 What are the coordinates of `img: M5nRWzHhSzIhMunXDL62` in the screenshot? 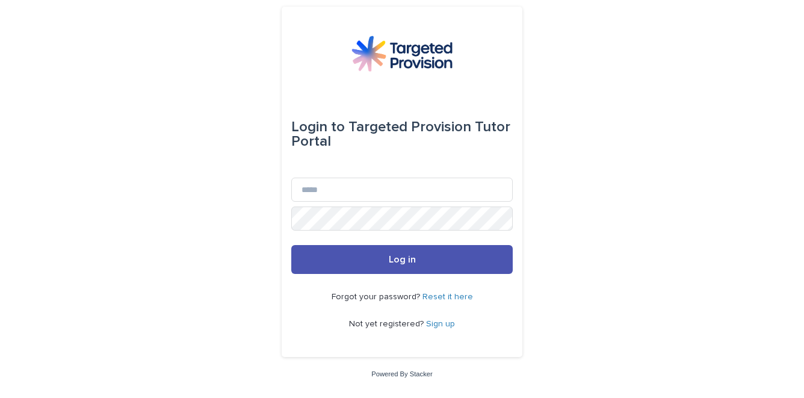 It's located at (402, 54).